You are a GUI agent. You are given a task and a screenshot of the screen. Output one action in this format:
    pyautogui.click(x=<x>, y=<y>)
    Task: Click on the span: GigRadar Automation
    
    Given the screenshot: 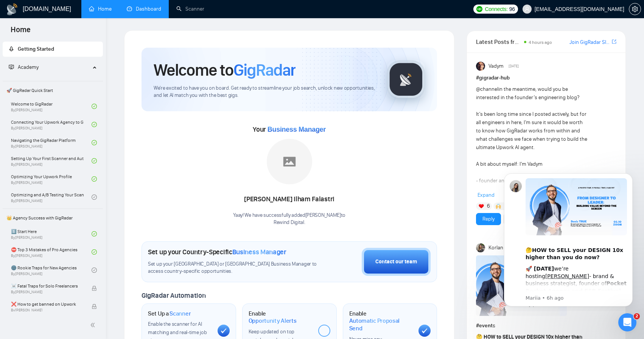 What is the action you would take?
    pyautogui.click(x=173, y=295)
    